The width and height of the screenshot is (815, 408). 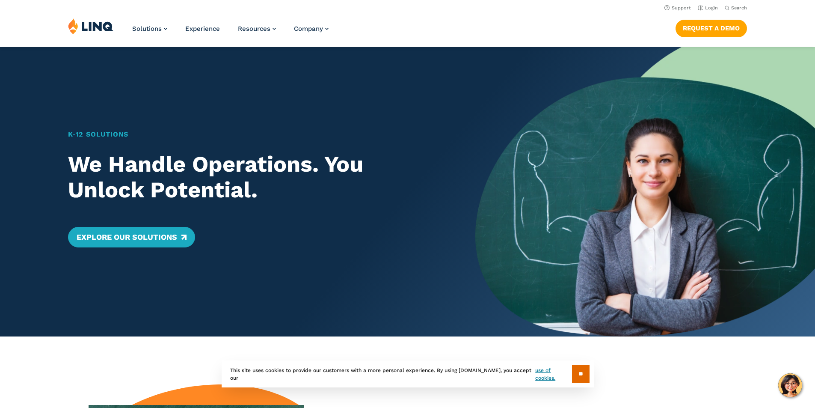 I want to click on button: Open Search Bar, so click(x=736, y=8).